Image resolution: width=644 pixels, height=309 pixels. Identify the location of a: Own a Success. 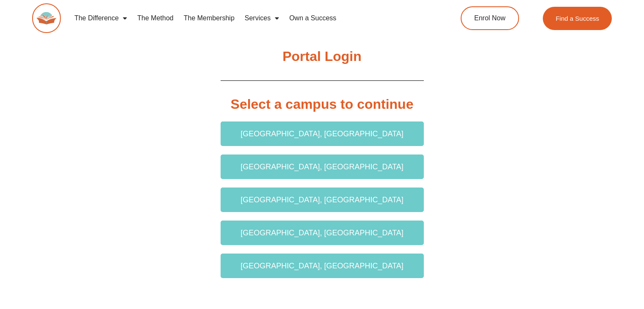
(312, 18).